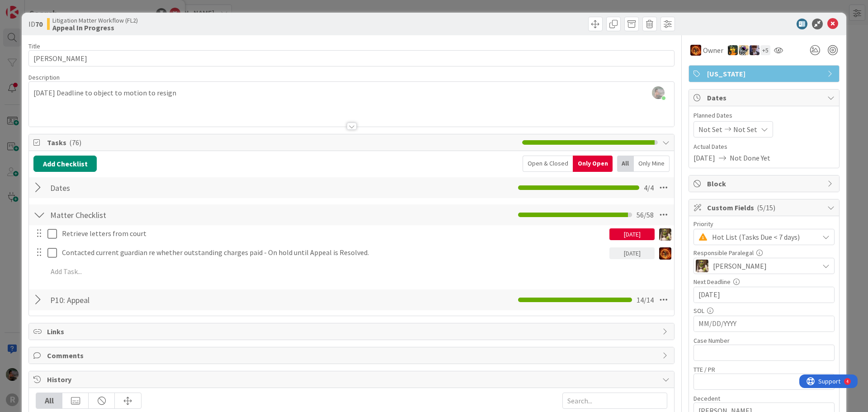 The image size is (868, 412). What do you see at coordinates (764, 115) in the screenshot?
I see `span: Planned Dates` at bounding box center [764, 115].